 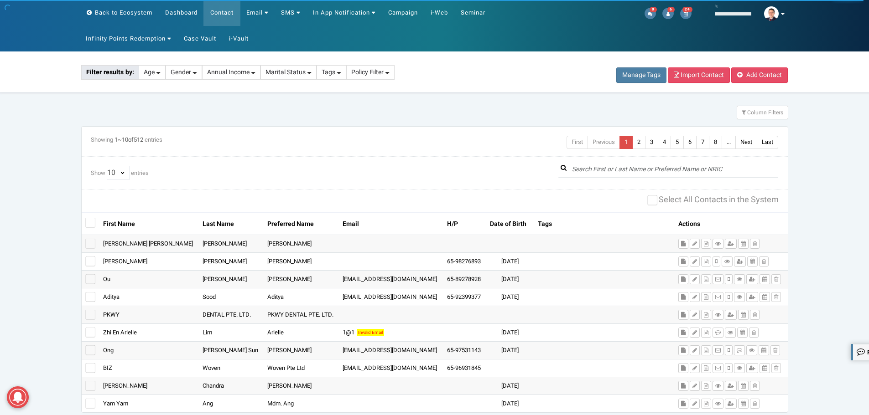 What do you see at coordinates (641, 75) in the screenshot?
I see `span: Manage Tags` at bounding box center [641, 75].